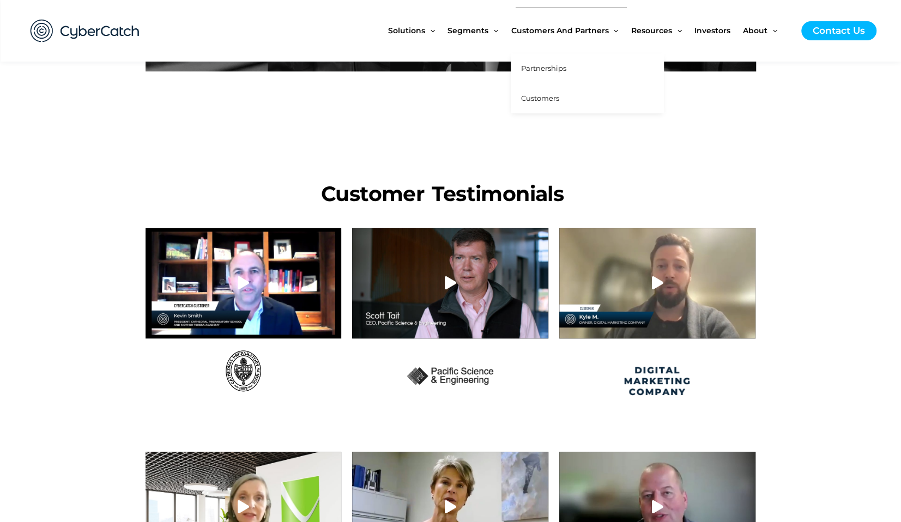 This screenshot has width=901, height=522. Describe the element at coordinates (587, 98) in the screenshot. I see `a: Customers` at that location.